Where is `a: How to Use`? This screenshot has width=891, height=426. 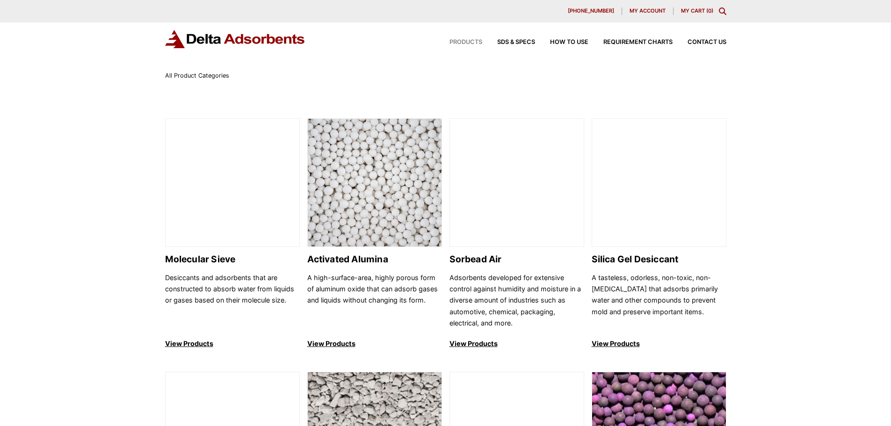 a: How to Use is located at coordinates (561, 42).